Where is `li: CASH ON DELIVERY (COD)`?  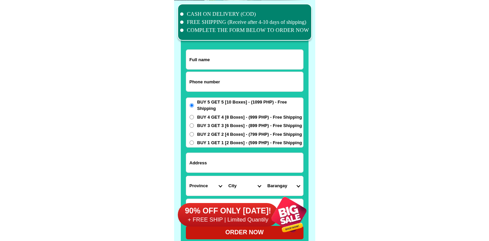 li: CASH ON DELIVERY (COD) is located at coordinates (244, 14).